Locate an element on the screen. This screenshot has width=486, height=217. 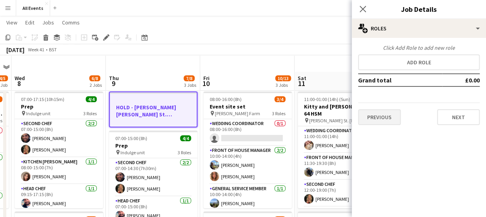
span: 8 is located at coordinates (19, 83).